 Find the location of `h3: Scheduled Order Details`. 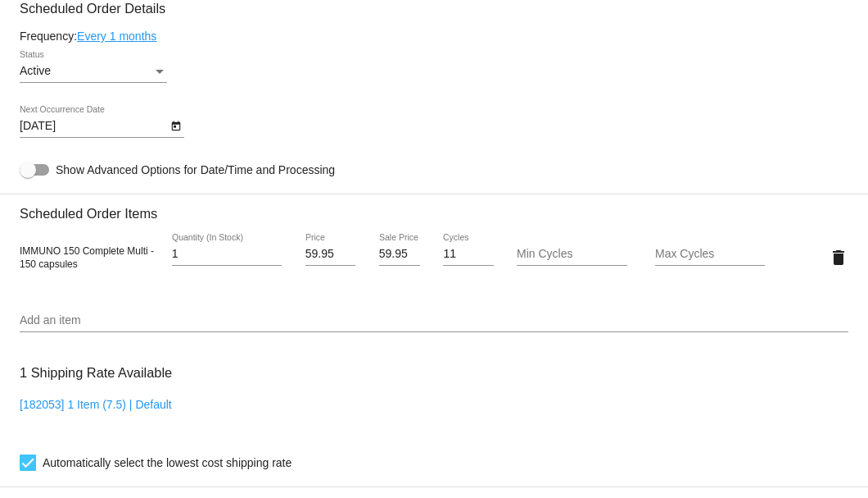

h3: Scheduled Order Details is located at coordinates (434, 8).